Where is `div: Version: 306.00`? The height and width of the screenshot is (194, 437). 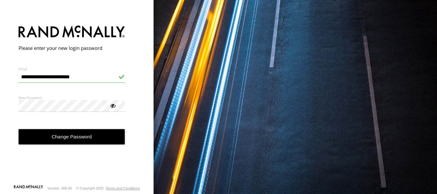 div: Version: 306.00 is located at coordinates (60, 188).